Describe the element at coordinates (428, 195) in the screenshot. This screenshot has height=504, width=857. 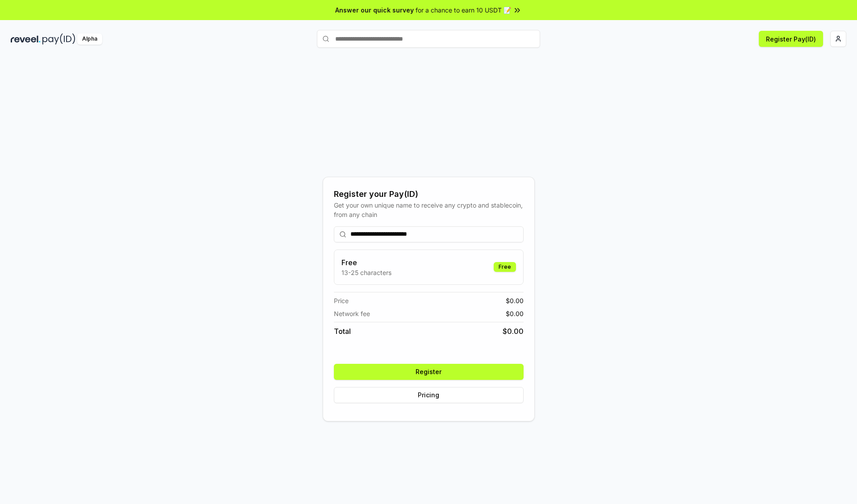
I see `div: Register your Pay(ID)` at that location.